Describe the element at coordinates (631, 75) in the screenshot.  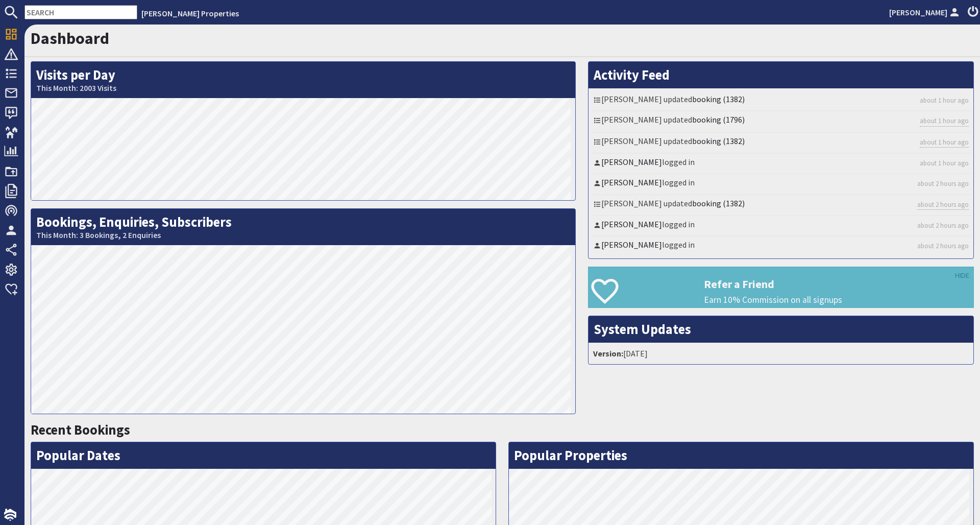
I see `a: Activity Feed` at that location.